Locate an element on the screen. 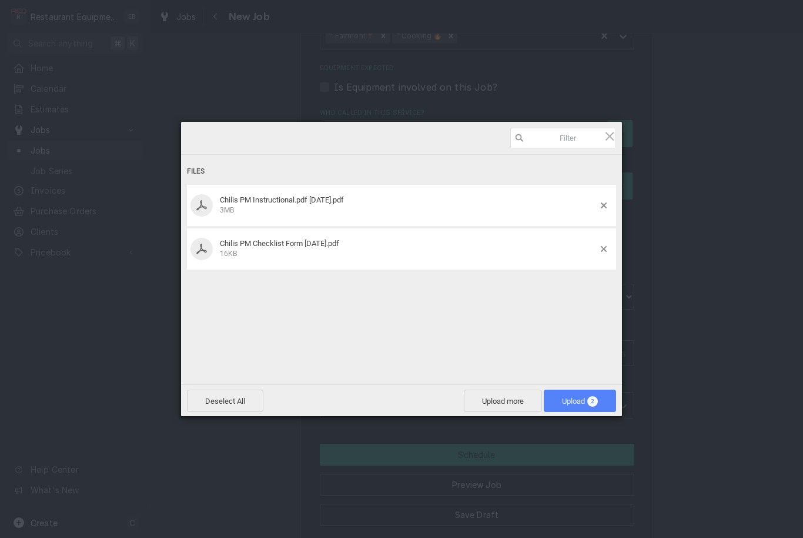 This screenshot has width=803, height=538. span: Deselect All is located at coordinates (225, 401).